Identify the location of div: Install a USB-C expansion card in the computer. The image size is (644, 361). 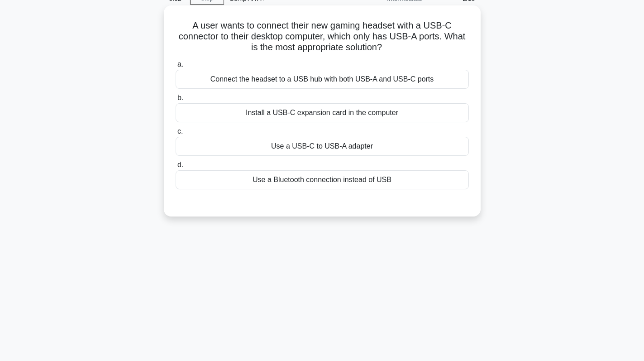
(322, 112).